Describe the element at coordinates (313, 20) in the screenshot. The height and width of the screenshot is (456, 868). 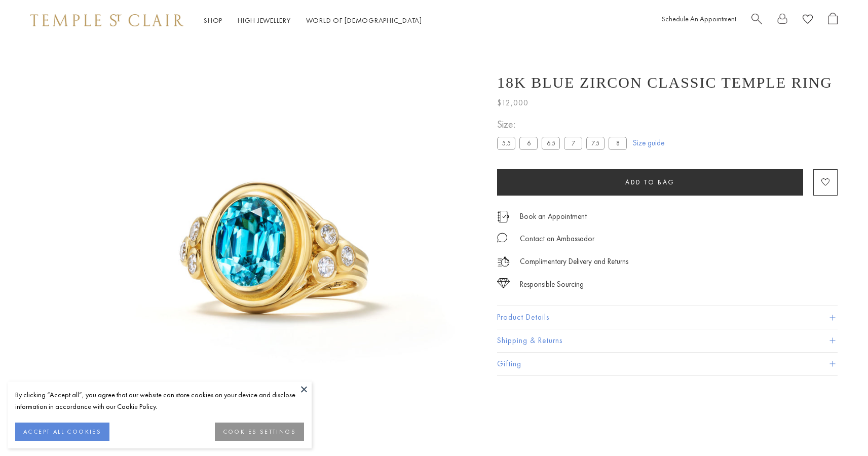
I see `nav: Main navigation` at that location.